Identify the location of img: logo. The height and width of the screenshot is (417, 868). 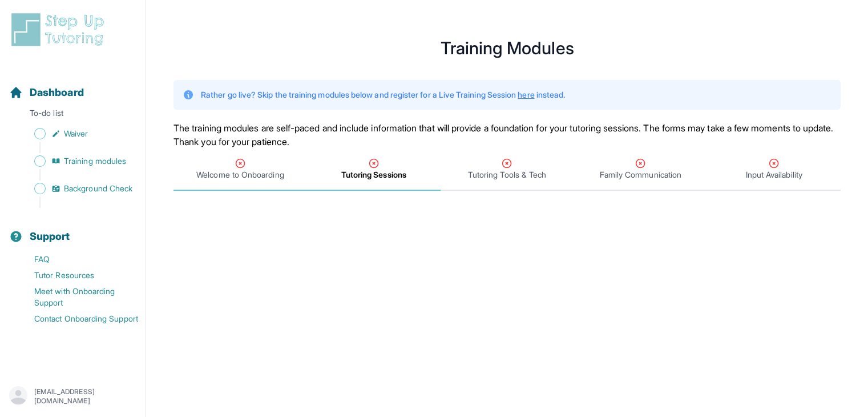
(60, 30).